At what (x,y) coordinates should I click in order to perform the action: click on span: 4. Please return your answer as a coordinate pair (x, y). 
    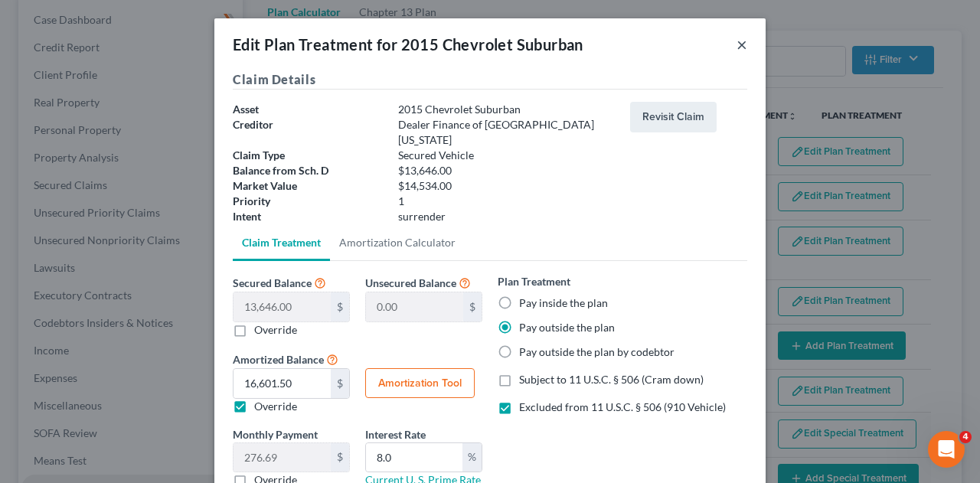
    Looking at the image, I should click on (966, 437).